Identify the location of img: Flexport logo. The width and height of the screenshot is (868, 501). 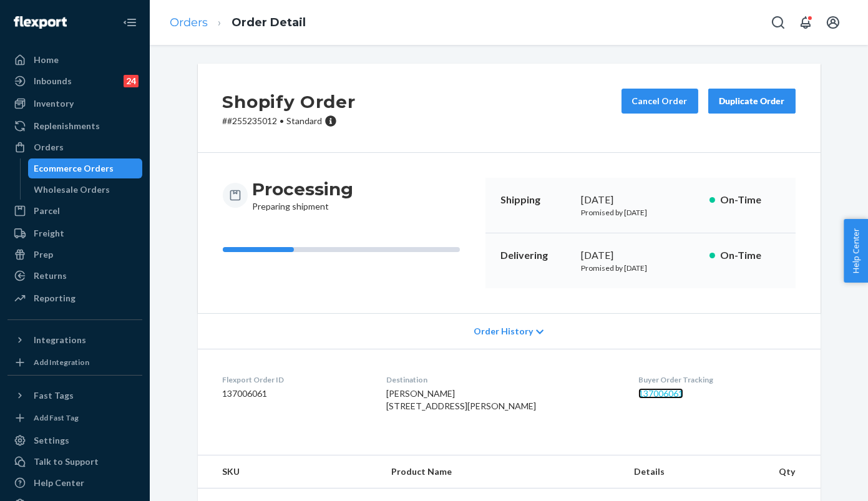
(40, 22).